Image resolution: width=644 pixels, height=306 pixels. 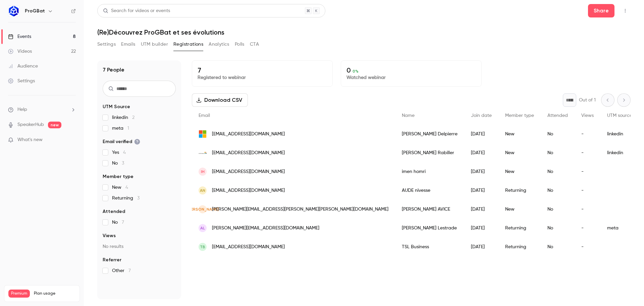 What do you see at coordinates (21, 81) in the screenshot?
I see `div: Settings` at bounding box center [21, 81].